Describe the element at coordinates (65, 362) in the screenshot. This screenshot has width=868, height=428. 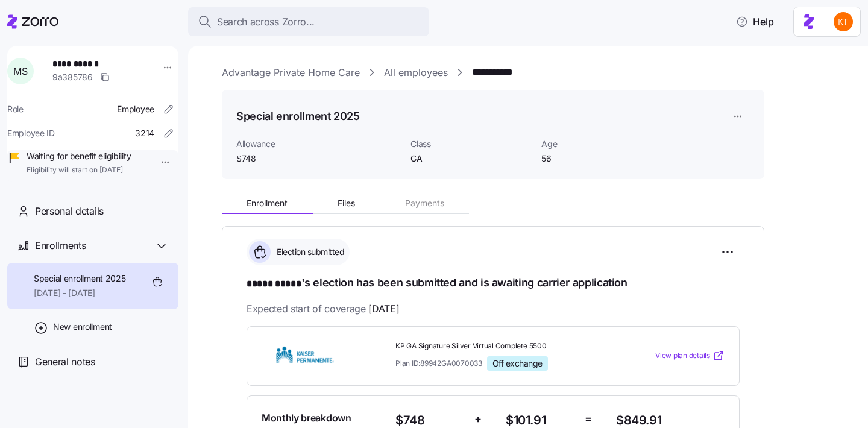
I see `span: General notes` at that location.